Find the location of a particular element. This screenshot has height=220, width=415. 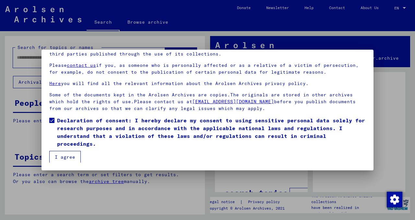

a: contact us is located at coordinates (81, 65).